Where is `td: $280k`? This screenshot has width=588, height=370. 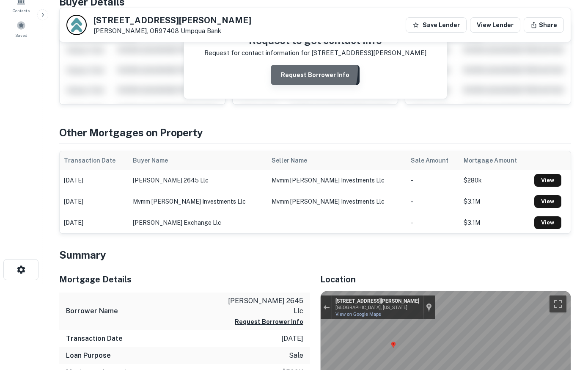 td: $280k is located at coordinates (494, 181).